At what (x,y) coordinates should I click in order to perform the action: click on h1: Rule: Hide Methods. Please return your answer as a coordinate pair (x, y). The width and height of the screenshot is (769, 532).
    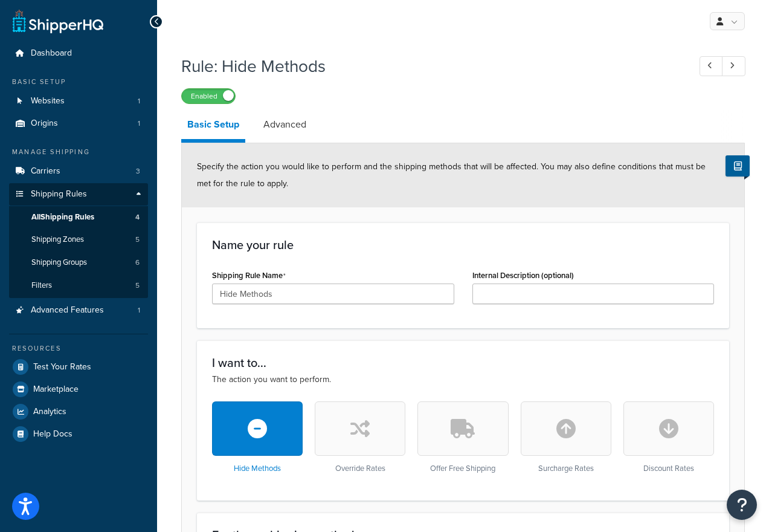
    Looking at the image, I should click on (429, 65).